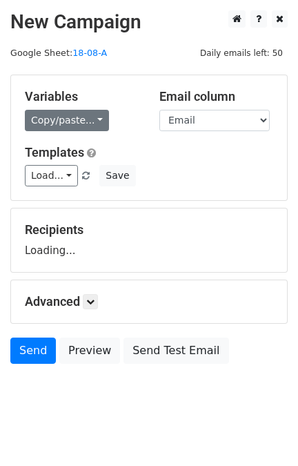 This screenshot has height=466, width=298. Describe the element at coordinates (216, 97) in the screenshot. I see `h5: Email column` at that location.